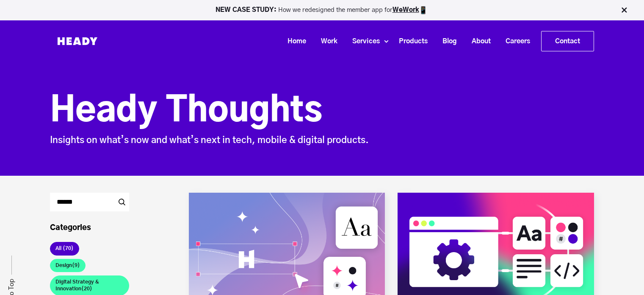  What do you see at coordinates (209, 140) in the screenshot?
I see `span: Insights on what’s now and what’s next in tech, mobile & digital products.` at bounding box center [209, 140].